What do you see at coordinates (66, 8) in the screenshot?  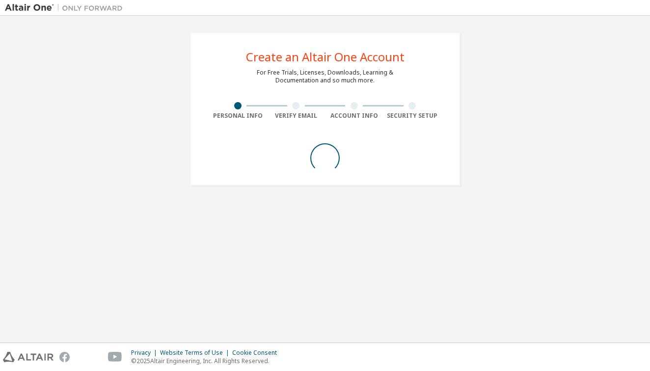 I see `img: Altair One` at bounding box center [66, 8].